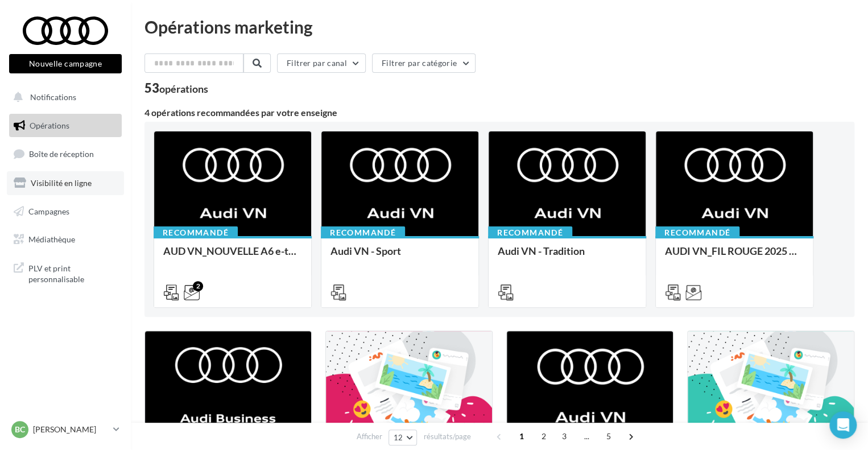 Image resolution: width=868 pixels, height=450 pixels. Describe the element at coordinates (447, 436) in the screenshot. I see `span: résultats/page` at that location.